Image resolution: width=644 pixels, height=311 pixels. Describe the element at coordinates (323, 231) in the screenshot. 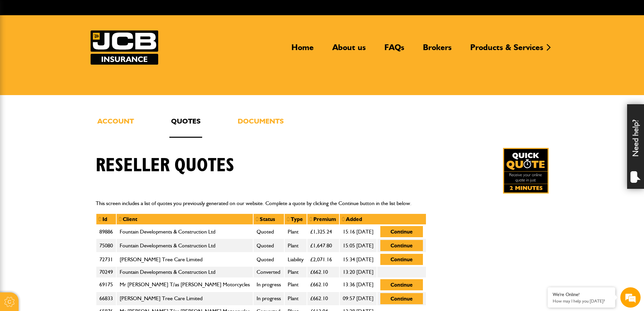

I see `td: £1,325.24` at that location.